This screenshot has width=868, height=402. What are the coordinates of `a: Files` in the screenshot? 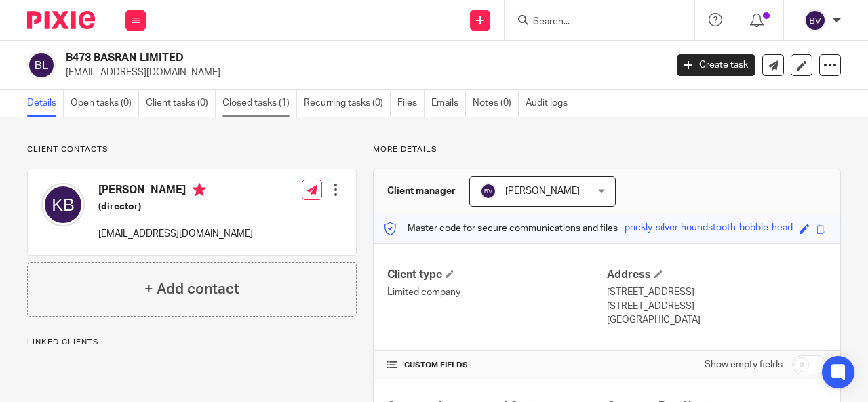 It's located at (411, 103).